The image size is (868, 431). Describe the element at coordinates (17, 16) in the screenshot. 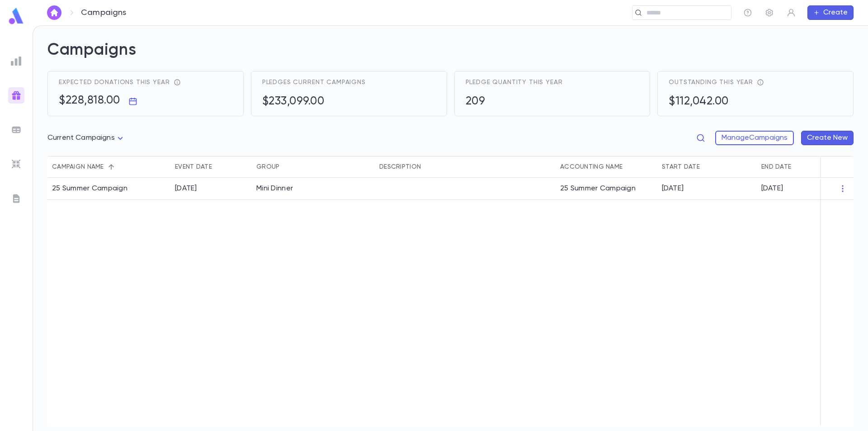

I see `img: logo` at that location.